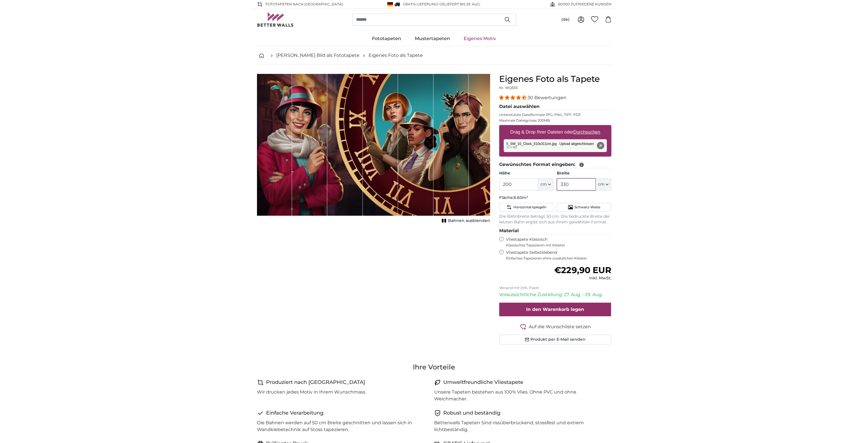  Describe the element at coordinates (483, 382) in the screenshot. I see `h4: Umweltfreundliche Vliestapete` at that location.